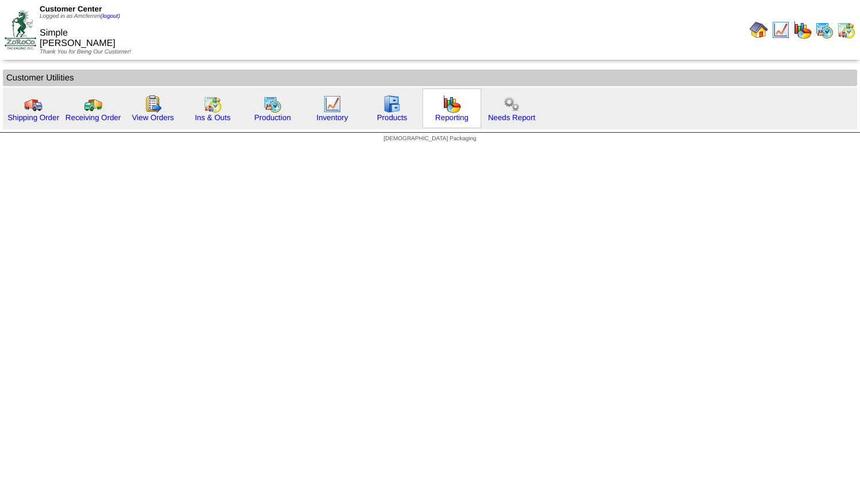 This screenshot has height=504, width=860. Describe the element at coordinates (110, 16) in the screenshot. I see `a: (logout)` at that location.